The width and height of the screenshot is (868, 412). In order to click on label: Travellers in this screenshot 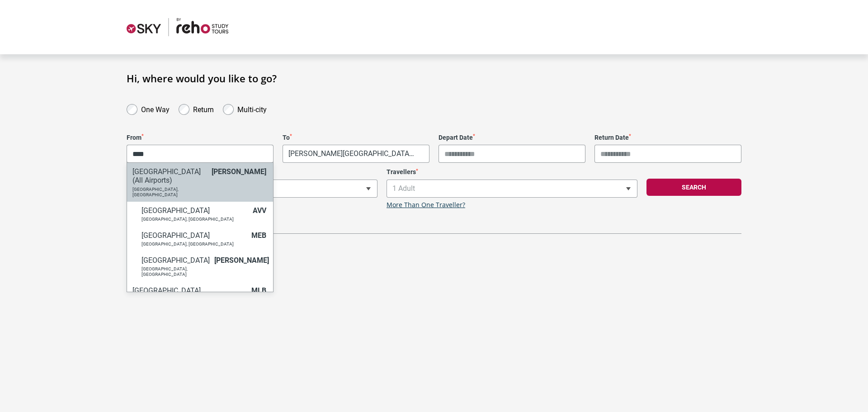, I will do `click(512, 172)`.